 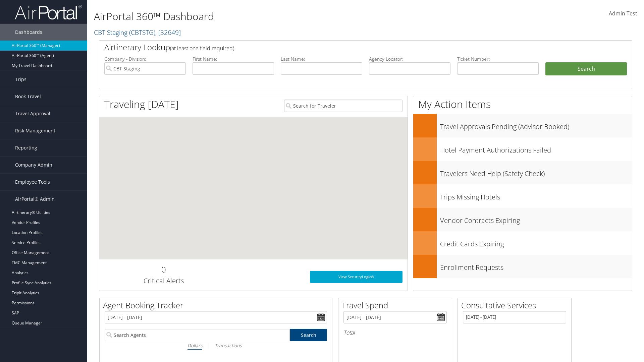 What do you see at coordinates (49, 12) in the screenshot?
I see `img: airportal-logo.png` at bounding box center [49, 12].